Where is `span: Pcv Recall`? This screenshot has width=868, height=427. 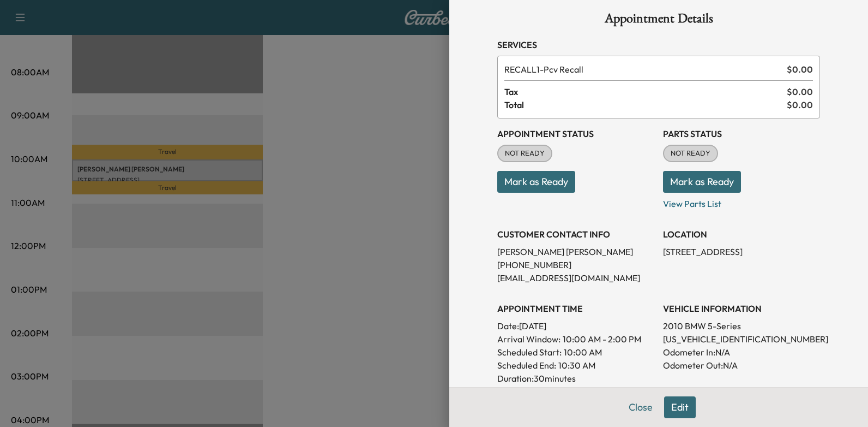
span: Pcv Recall is located at coordinates (643, 69).